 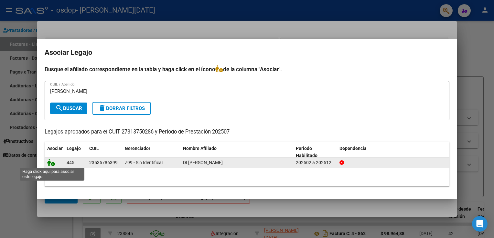 What do you see at coordinates (306, 152) in the screenshot?
I see `span: Periodo Habilitado` at bounding box center [306, 152].